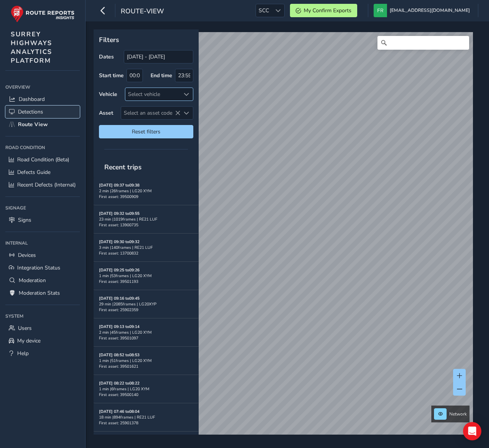  Describe the element at coordinates (42, 14) in the screenshot. I see `img: rr logo` at that location.